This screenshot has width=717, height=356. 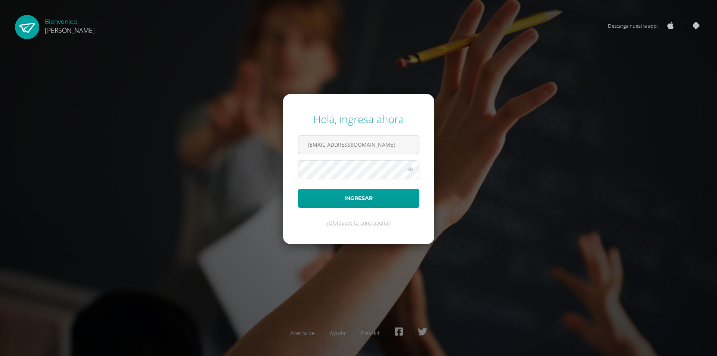 I want to click on span: Descarga nuestra app:, so click(x=636, y=26).